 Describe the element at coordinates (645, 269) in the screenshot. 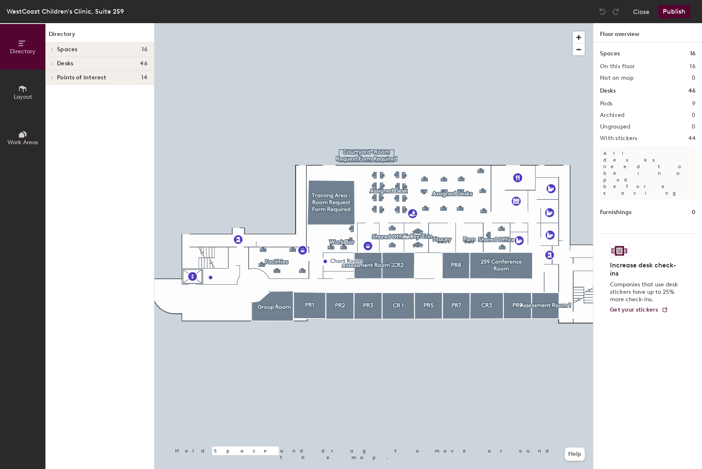

I see `h4: Increase desk check-ins` at that location.